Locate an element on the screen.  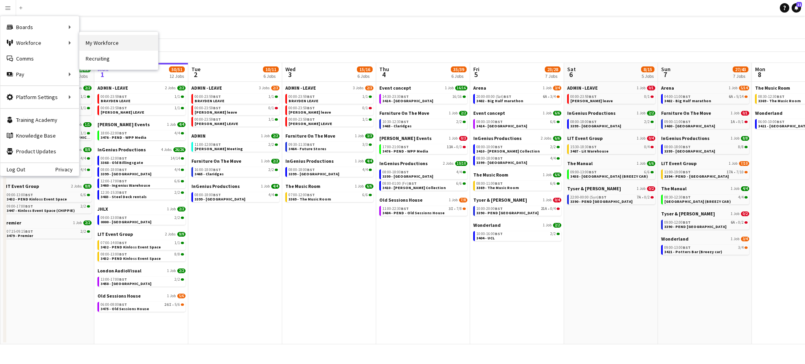
span: 3414 - Lancaster House is located at coordinates (408, 101).